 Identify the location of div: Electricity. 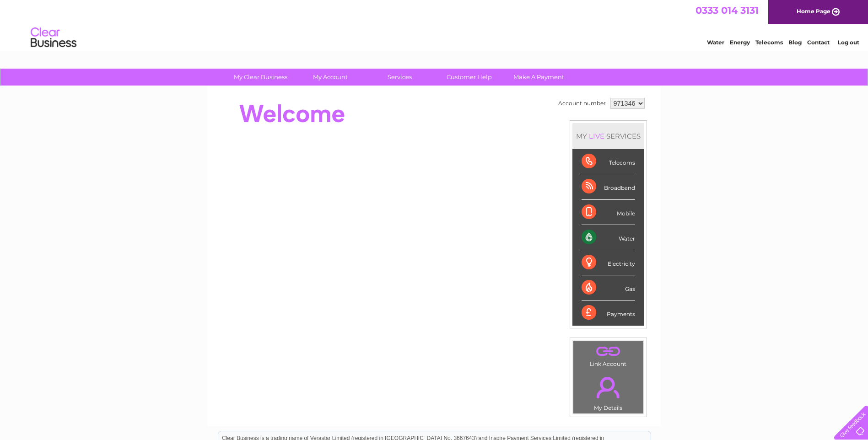
(608, 263).